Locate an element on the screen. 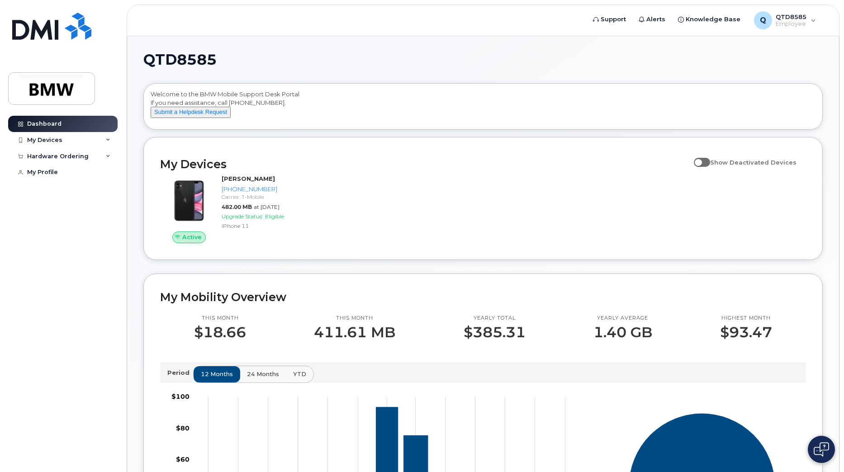  span: Active is located at coordinates (192, 237).